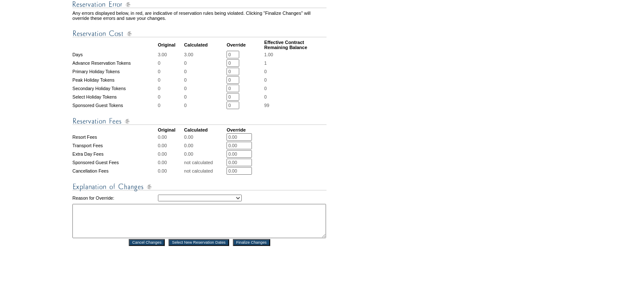 Image resolution: width=644 pixels, height=294 pixels. What do you see at coordinates (115, 88) in the screenshot?
I see `td: Secondary Holiday Tokens` at bounding box center [115, 88].